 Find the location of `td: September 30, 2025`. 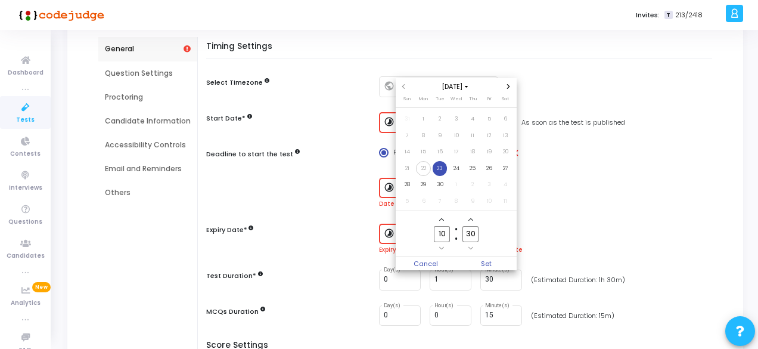

td: September 30, 2025 is located at coordinates (440, 185).